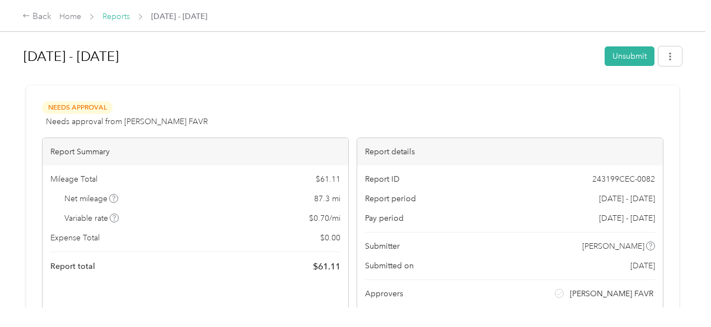 This screenshot has width=711, height=327. I want to click on span: Report ID, so click(382, 179).